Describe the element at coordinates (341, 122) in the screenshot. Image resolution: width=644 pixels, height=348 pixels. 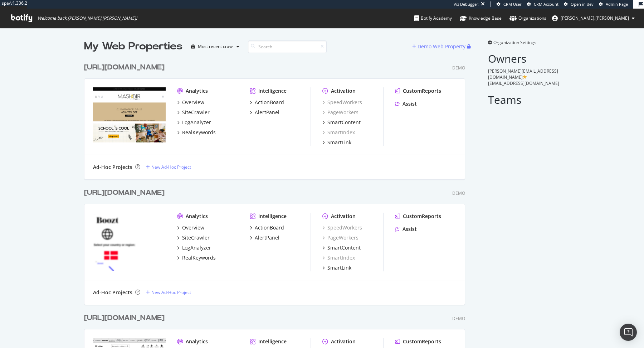
I see `a: SmartContent` at that location.